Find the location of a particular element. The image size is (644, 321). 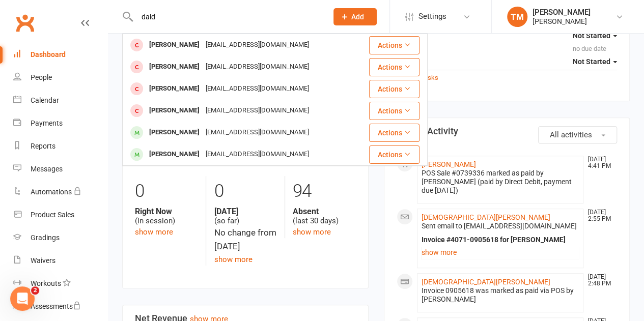

button: Add is located at coordinates (355, 17).